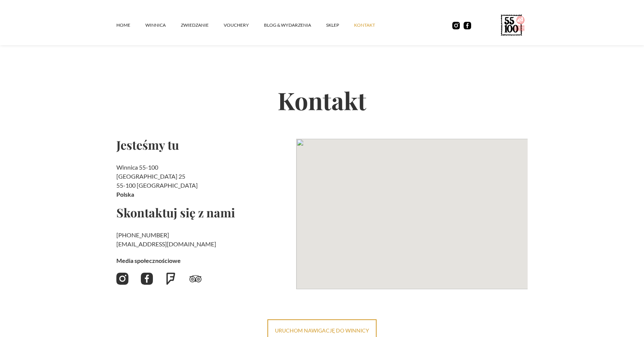 This screenshot has height=337, width=644. What do you see at coordinates (203, 145) in the screenshot?
I see `h2: Jesteśmy tu` at bounding box center [203, 145].